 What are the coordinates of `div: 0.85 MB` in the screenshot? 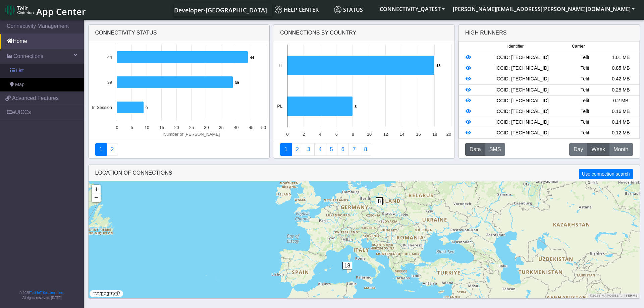 It's located at (620, 68).